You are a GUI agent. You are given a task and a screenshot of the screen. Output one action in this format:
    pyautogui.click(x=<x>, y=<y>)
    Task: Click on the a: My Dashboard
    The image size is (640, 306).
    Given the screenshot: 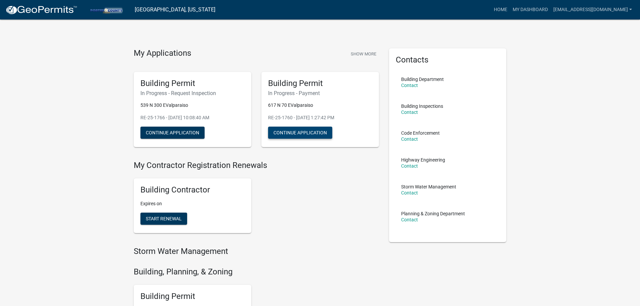 What is the action you would take?
    pyautogui.click(x=530, y=10)
    